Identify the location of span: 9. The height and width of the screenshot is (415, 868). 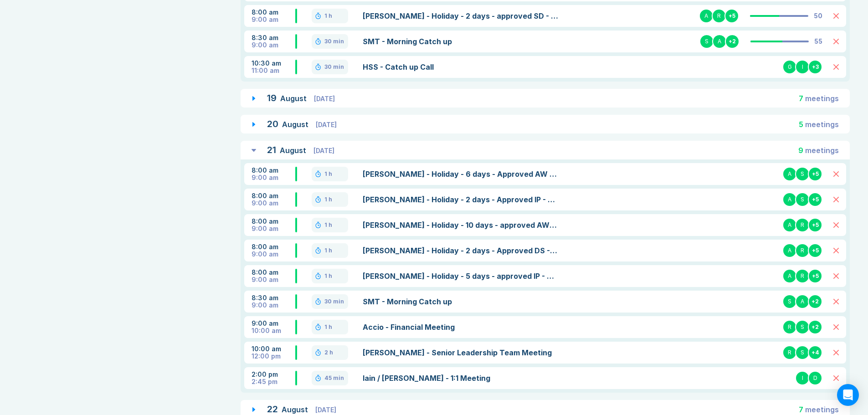
(801, 150).